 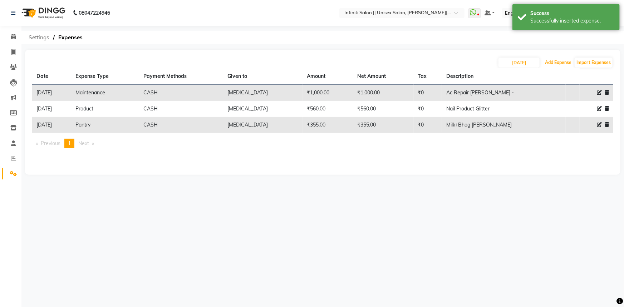 What do you see at coordinates (504, 76) in the screenshot?
I see `th: Description` at bounding box center [504, 76].